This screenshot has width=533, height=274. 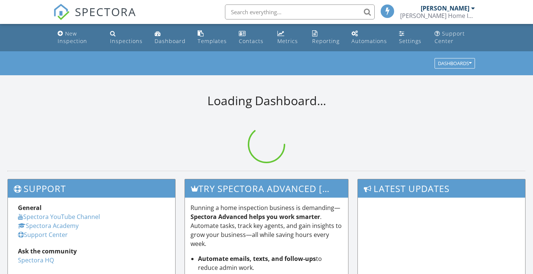 What do you see at coordinates (77, 37) in the screenshot?
I see `a: New Inspection` at bounding box center [77, 37].